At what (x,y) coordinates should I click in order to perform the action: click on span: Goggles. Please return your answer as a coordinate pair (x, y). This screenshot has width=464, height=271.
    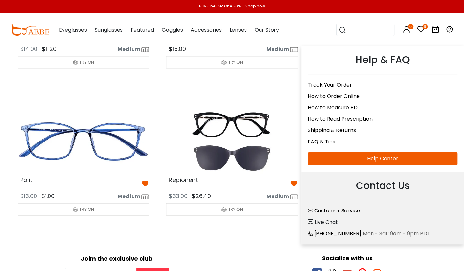
    Looking at the image, I should click on (172, 30).